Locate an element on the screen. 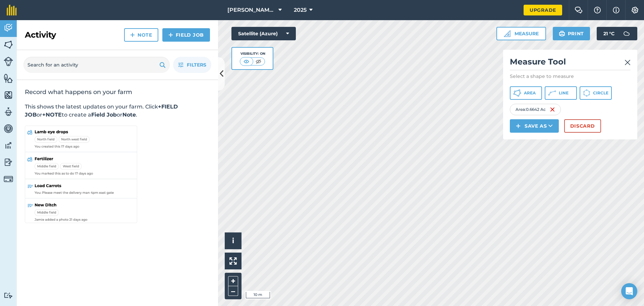 This screenshot has height=306, width=644. a: Note is located at coordinates (141, 35).